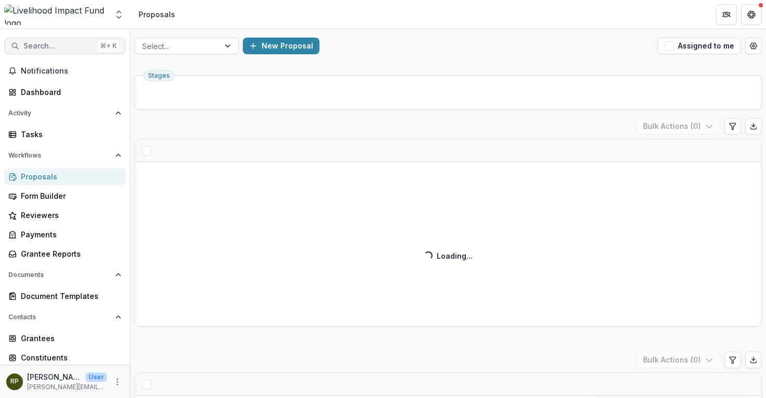 The height and width of the screenshot is (398, 766). I want to click on button: Partners, so click(727, 15).